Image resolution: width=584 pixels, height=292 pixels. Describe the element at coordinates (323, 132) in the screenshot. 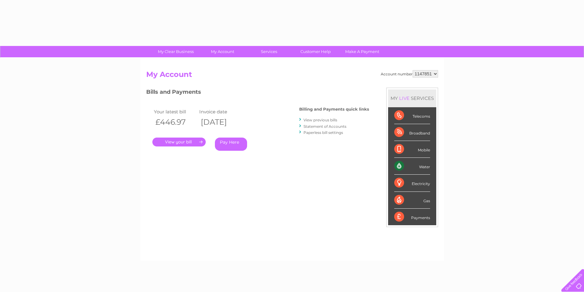

I see `a: Paperless bill settings` at that location.